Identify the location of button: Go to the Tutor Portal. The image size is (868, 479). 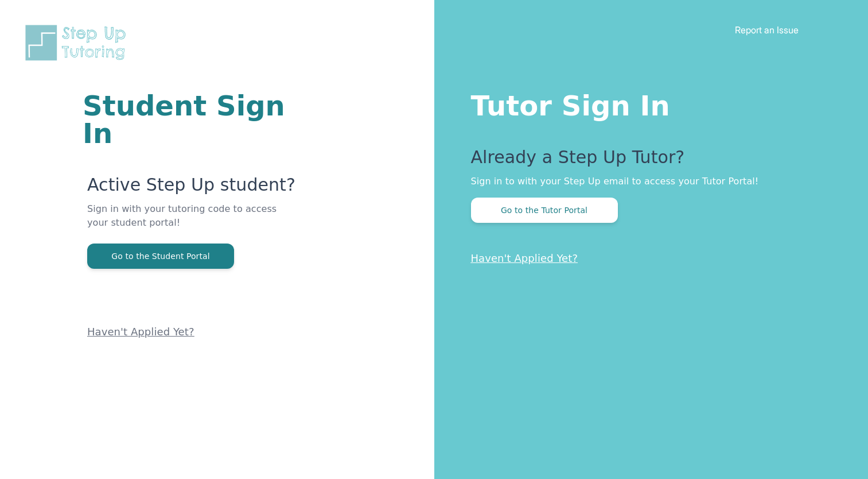
(544, 210).